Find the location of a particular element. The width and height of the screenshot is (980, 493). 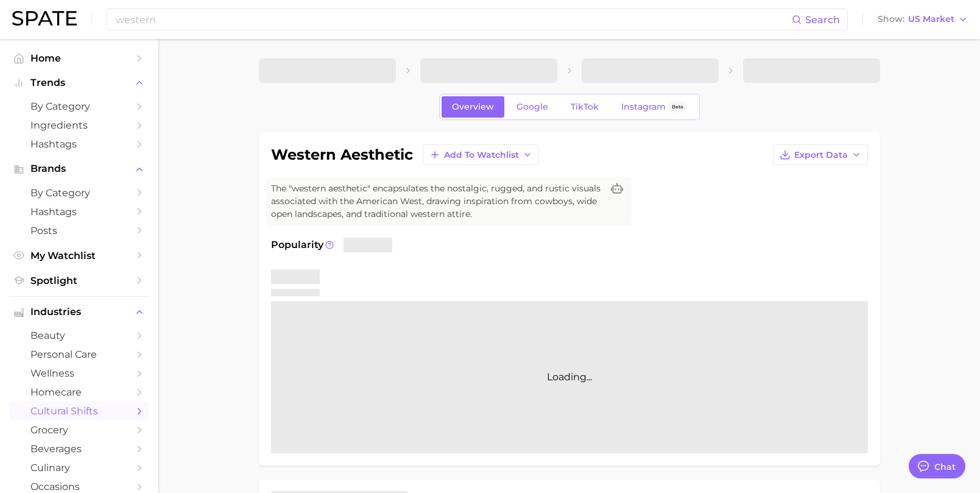

span: Industries is located at coordinates (79, 312).